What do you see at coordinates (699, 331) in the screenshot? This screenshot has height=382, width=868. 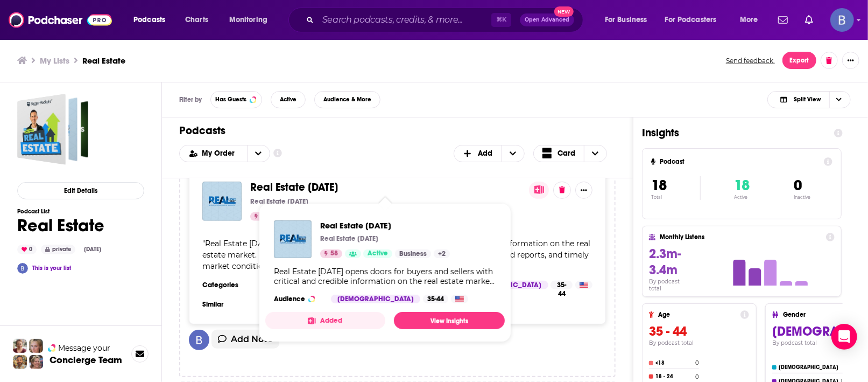 I see `h3: 35 - 44` at bounding box center [699, 331].